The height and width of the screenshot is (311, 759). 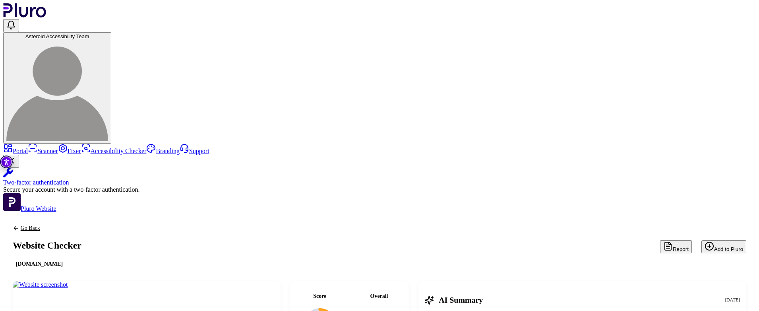 I want to click on div: Two-factor authentication, so click(x=380, y=182).